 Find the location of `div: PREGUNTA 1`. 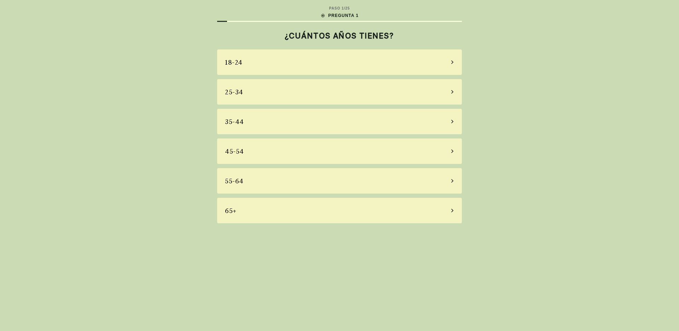

div: PREGUNTA 1 is located at coordinates (339, 16).